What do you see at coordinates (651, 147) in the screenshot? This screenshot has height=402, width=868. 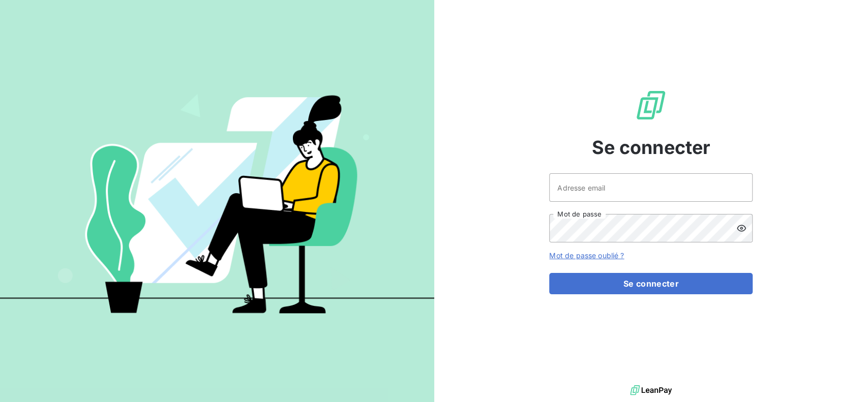 I see `span: Se connecter` at bounding box center [651, 147].